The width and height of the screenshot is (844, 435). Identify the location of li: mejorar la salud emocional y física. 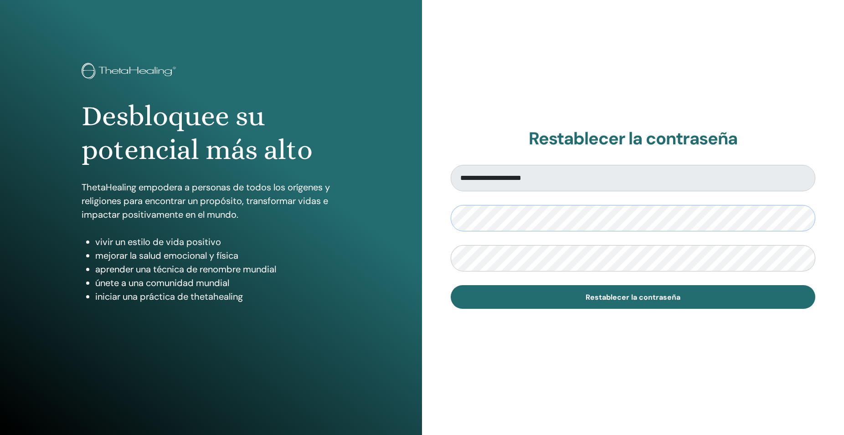
(217, 256).